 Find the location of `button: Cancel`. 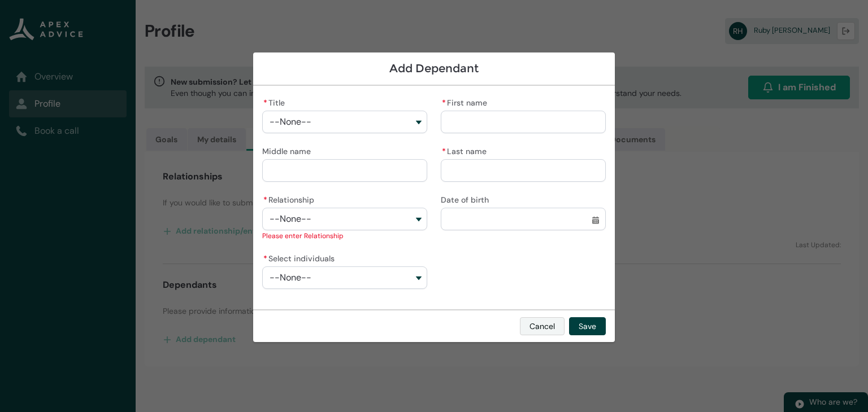

button: Cancel is located at coordinates (542, 326).